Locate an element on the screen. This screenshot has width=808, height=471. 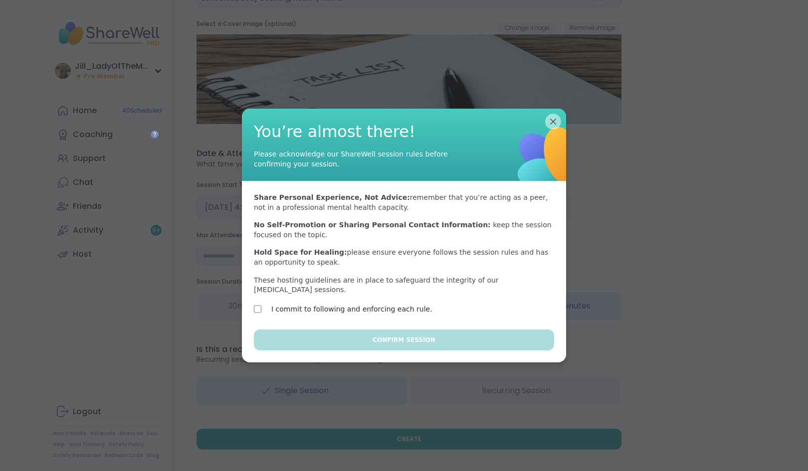
b: No Self-Promotion or Sharing Personal Contact Information: is located at coordinates (372, 225).